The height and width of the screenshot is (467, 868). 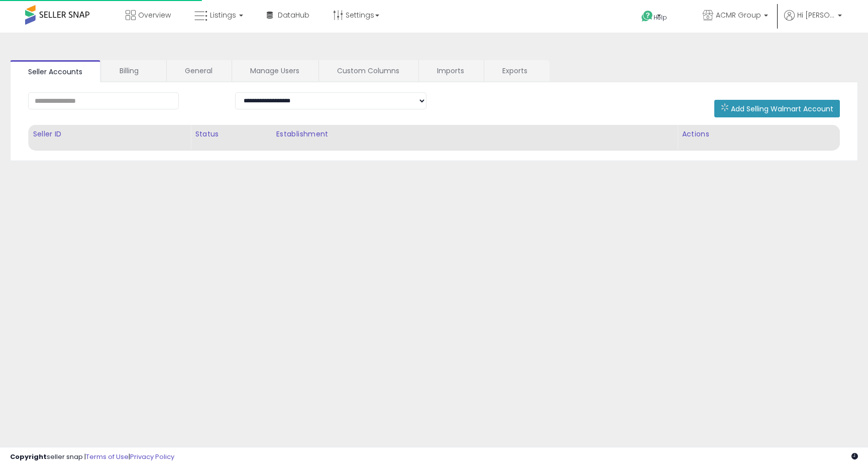 What do you see at coordinates (516, 71) in the screenshot?
I see `a: Exports` at bounding box center [516, 71].